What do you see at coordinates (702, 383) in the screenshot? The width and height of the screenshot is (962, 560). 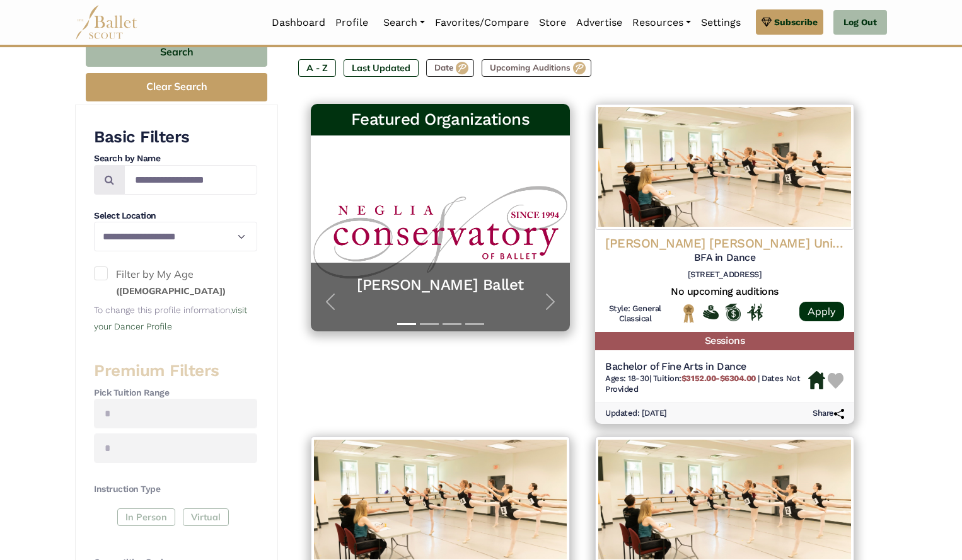 I see `span: Dates Not Provided` at bounding box center [702, 383].